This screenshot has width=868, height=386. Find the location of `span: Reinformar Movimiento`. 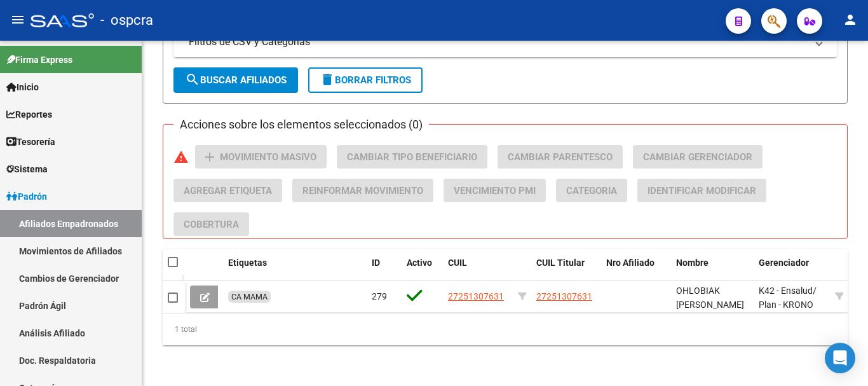

span: Reinformar Movimiento is located at coordinates (363, 191).